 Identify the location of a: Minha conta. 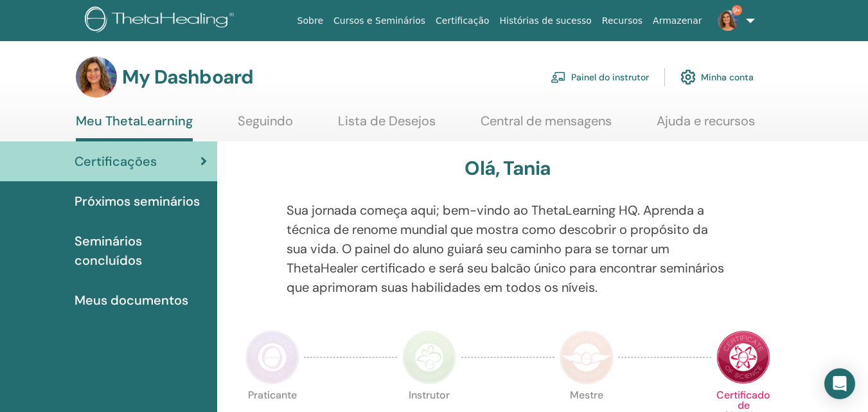
(718, 77).